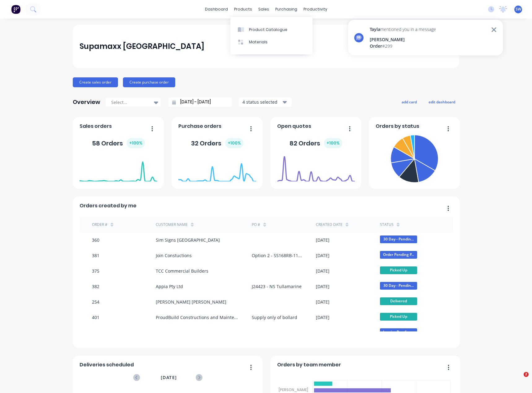 Image resolution: width=532 pixels, height=393 pixels. Describe the element at coordinates (403, 29) in the screenshot. I see `div: mentioned you in a message` at that location.